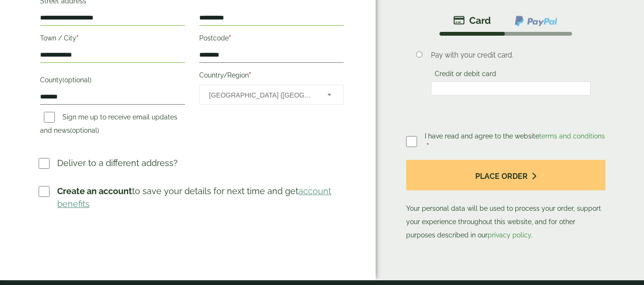 Image resolution: width=644 pixels, height=285 pixels. I want to click on a: terms and conditions, so click(572, 136).